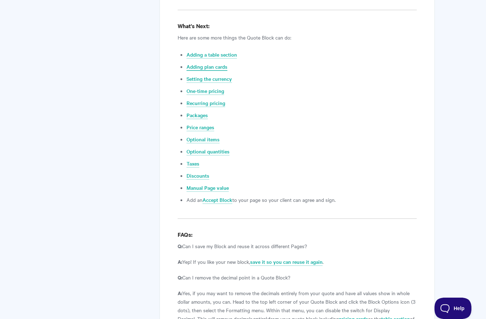 The height and width of the screenshot is (319, 486). Describe the element at coordinates (206, 103) in the screenshot. I see `a: Recurring pricing` at that location.